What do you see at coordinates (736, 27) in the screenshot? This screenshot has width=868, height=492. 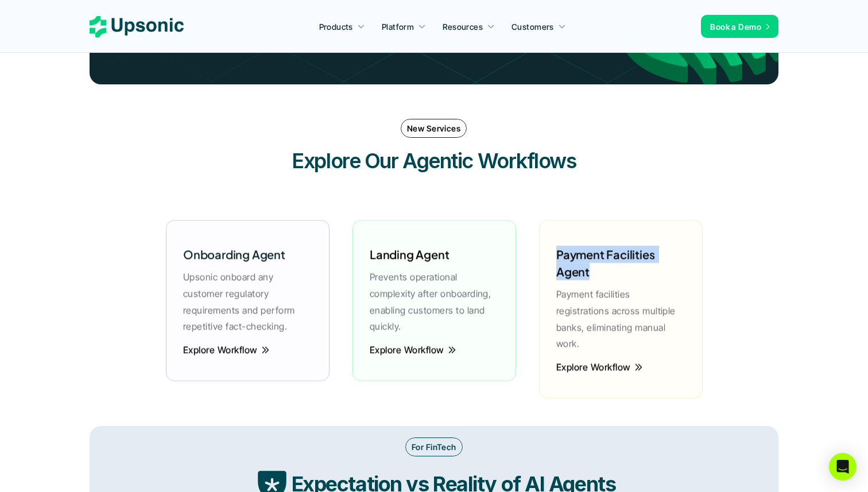 I see `span: Book a Demo` at bounding box center [736, 27].